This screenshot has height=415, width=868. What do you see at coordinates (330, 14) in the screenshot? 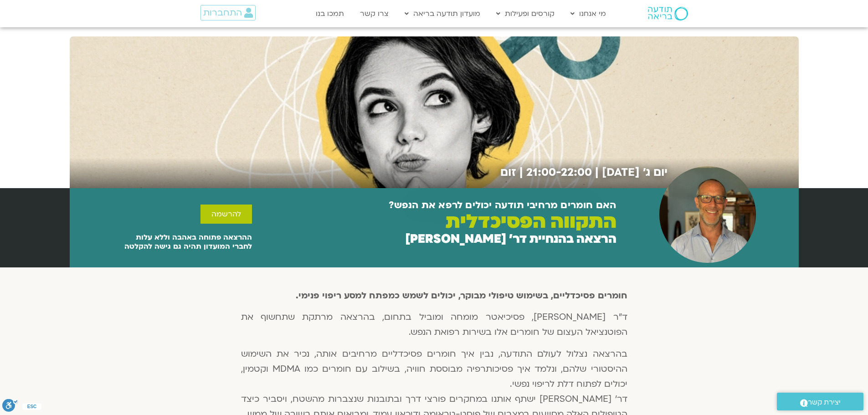
I see `a: תמכו בנו` at bounding box center [330, 14].